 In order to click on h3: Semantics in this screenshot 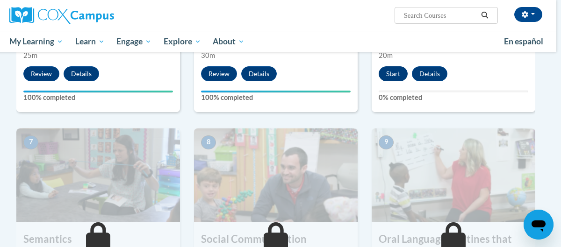, I will do `click(98, 239)`.